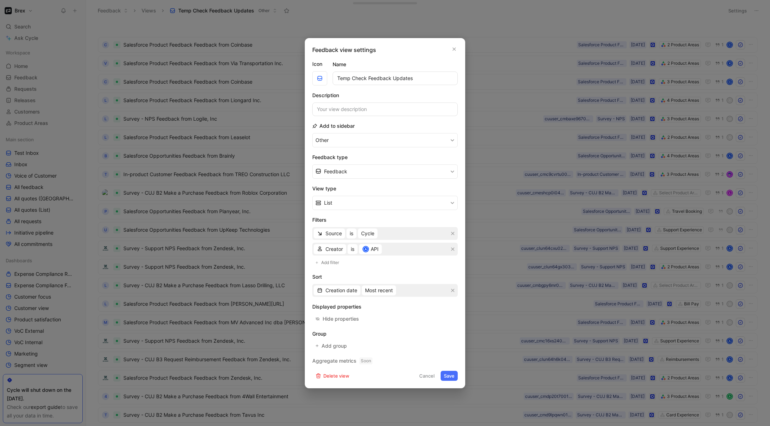 The image size is (770, 426). What do you see at coordinates (367, 234) in the screenshot?
I see `span: Cycle` at bounding box center [367, 234].